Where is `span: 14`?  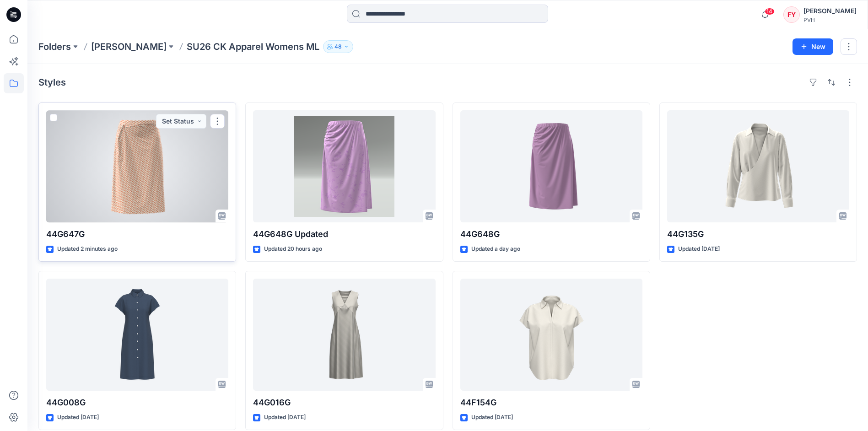 span: 14 is located at coordinates (770, 12).